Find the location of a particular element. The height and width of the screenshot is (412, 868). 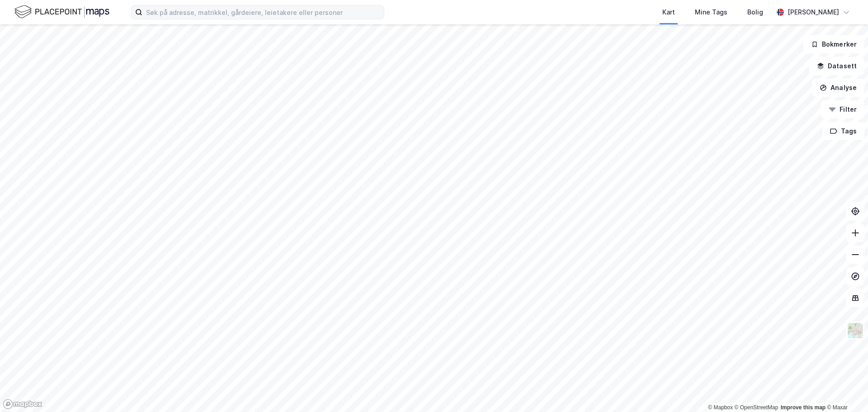

div: Kart is located at coordinates (669, 12).